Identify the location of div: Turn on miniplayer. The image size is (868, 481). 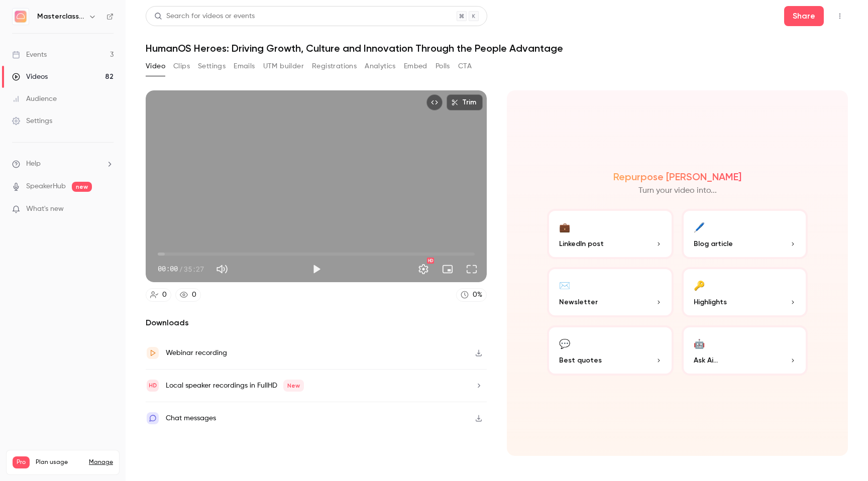
(447, 269).